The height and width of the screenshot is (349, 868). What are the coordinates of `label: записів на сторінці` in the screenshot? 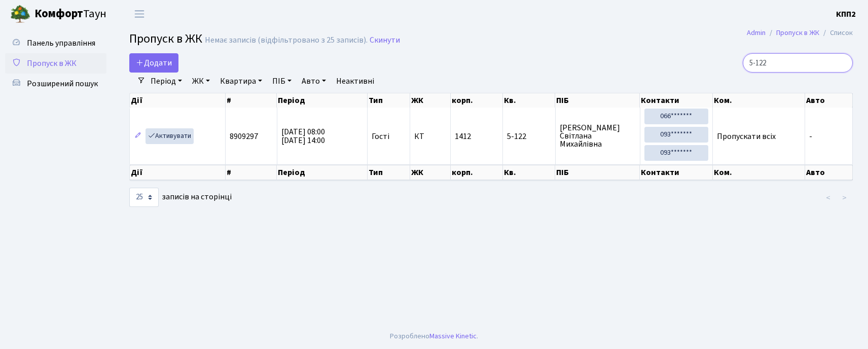 It's located at (180, 197).